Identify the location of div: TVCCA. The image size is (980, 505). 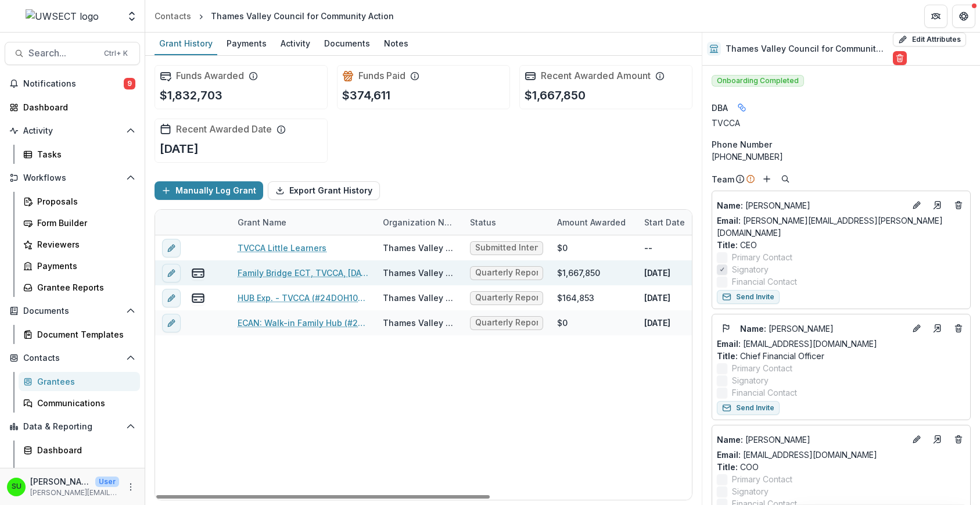
(841, 123).